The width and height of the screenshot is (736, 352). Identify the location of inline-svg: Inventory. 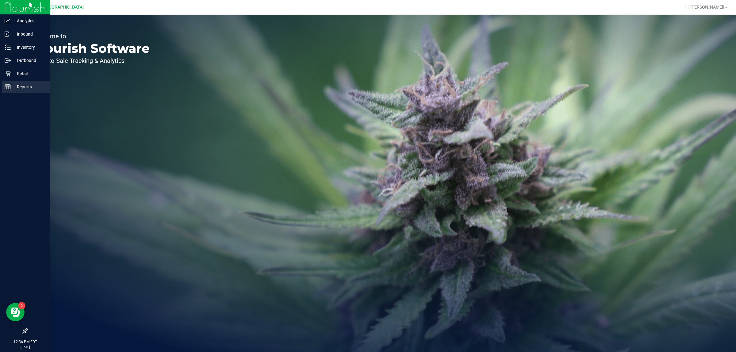
(8, 47).